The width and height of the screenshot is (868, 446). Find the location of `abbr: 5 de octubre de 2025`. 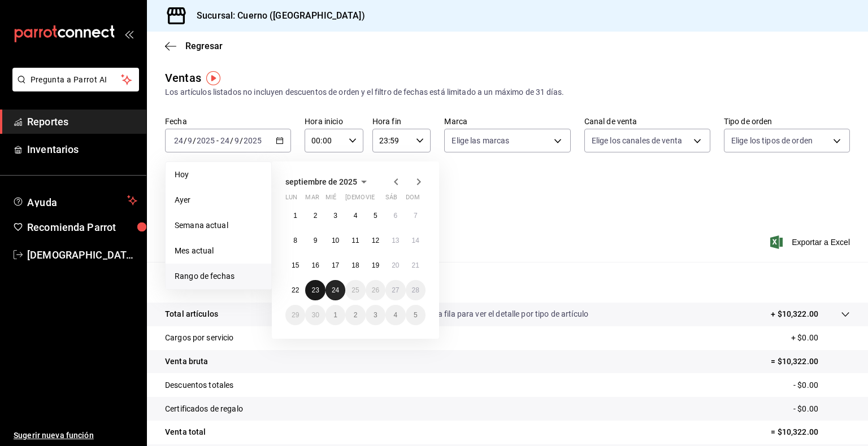

abbr: 5 de octubre de 2025 is located at coordinates (416, 315).